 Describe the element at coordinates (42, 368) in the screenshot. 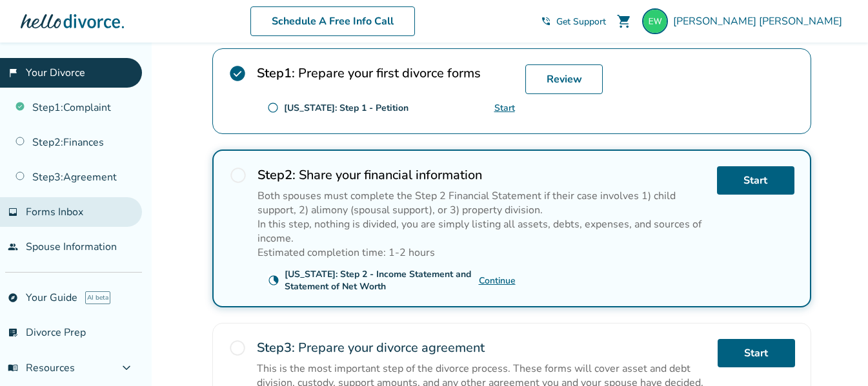

I see `span: Resources` at that location.